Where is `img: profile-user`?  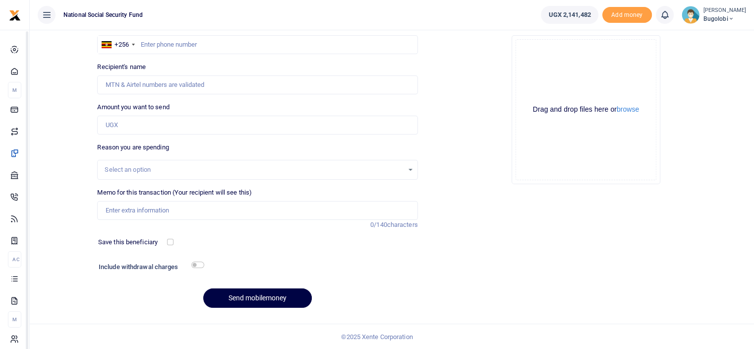 img: profile-user is located at coordinates (691, 15).